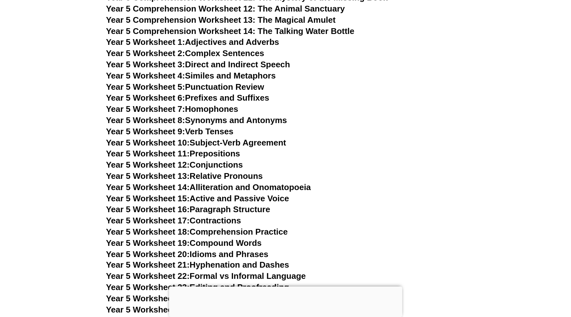 Image resolution: width=571 pixels, height=317 pixels. What do you see at coordinates (170, 132) in the screenshot?
I see `a: Year 5 Worksheet 9:Verb Tenses` at bounding box center [170, 132].